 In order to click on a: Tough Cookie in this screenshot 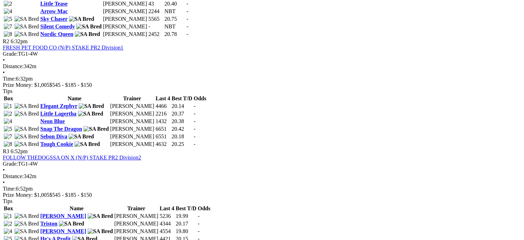, I will do `click(56, 144)`.